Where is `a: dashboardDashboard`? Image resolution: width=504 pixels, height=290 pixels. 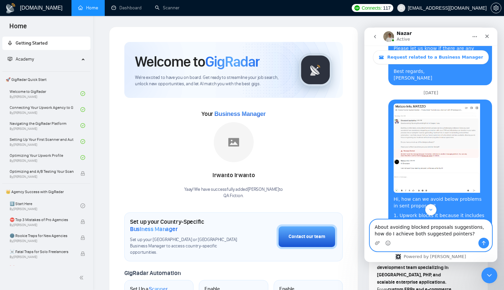
a: dashboardDashboard is located at coordinates (126, 8).